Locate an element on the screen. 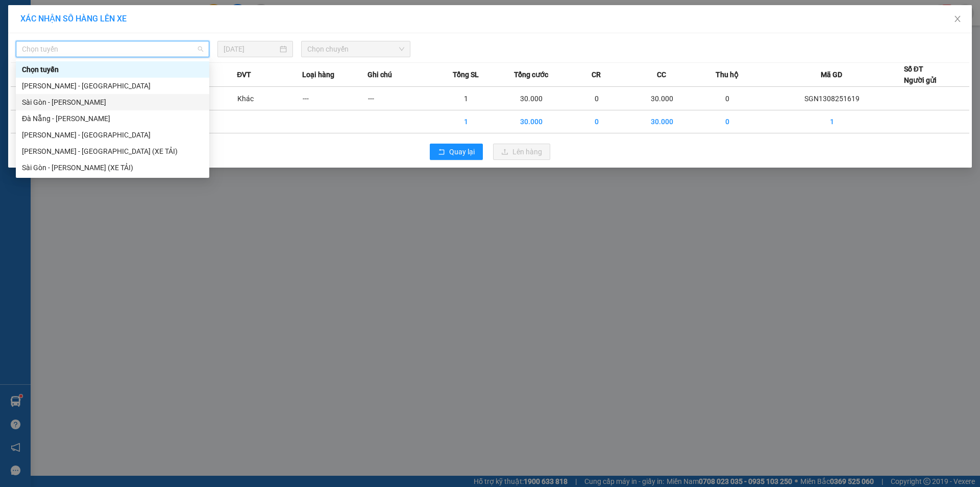  strong: Sài Gòn: is located at coordinates (21, 38).